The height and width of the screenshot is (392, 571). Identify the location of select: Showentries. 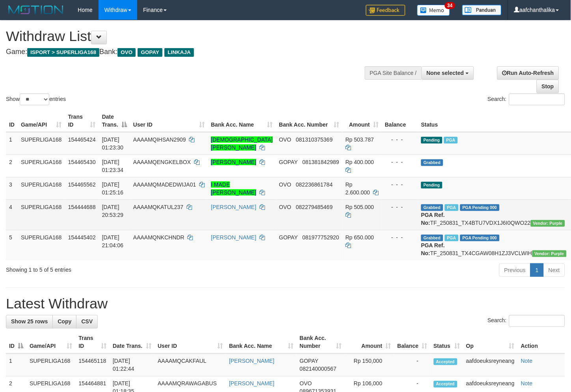
(35, 99).